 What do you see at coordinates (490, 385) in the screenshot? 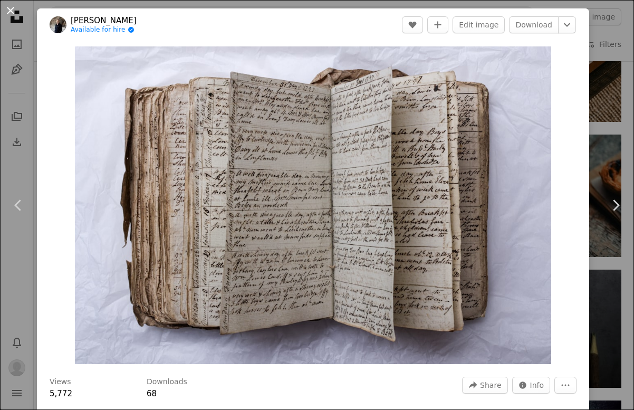
I see `span: Share` at bounding box center [490, 385].